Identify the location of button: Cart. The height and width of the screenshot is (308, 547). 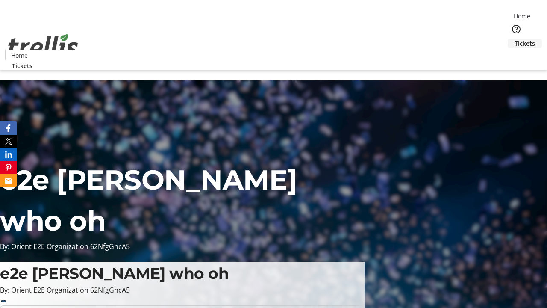
(516, 56).